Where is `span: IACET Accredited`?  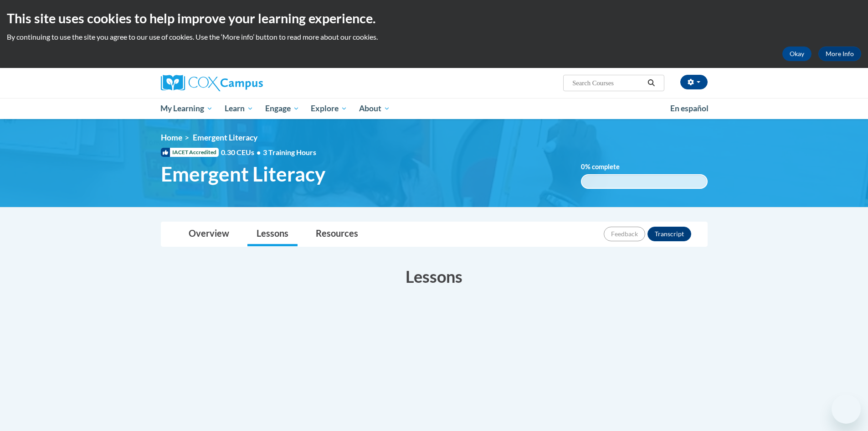 span: IACET Accredited is located at coordinates (190, 152).